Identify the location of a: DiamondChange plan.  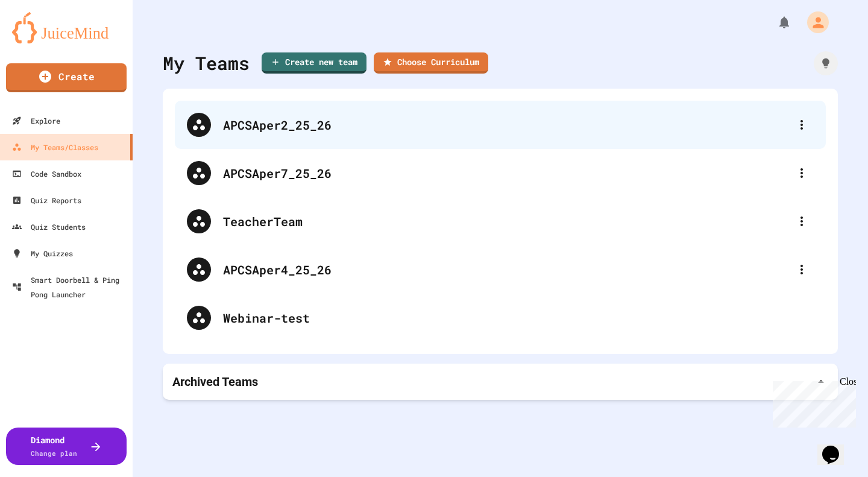
(66, 446).